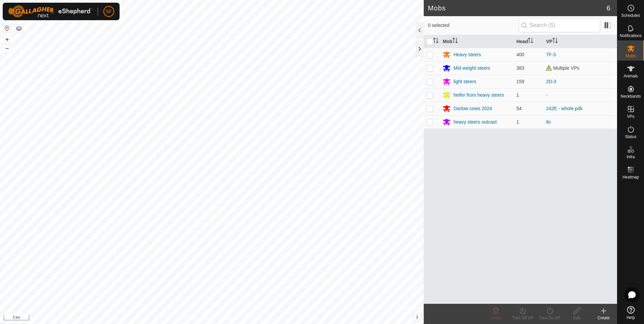  What do you see at coordinates (520, 82) in the screenshot?
I see `span: 159` at bounding box center [520, 82].